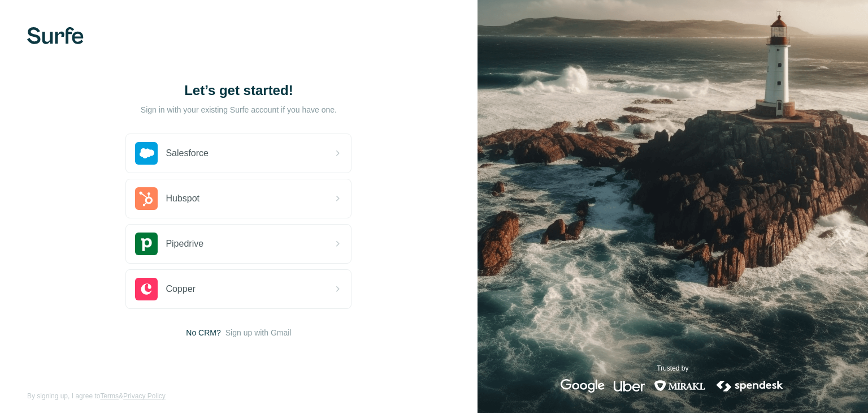  Describe the element at coordinates (144, 396) in the screenshot. I see `a: Privacy Policy` at that location.